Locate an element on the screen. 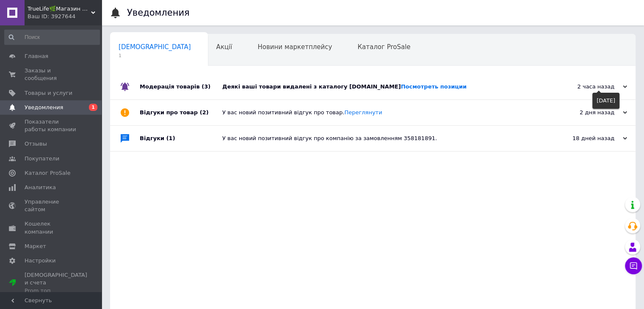  span: (2) is located at coordinates (204, 112).